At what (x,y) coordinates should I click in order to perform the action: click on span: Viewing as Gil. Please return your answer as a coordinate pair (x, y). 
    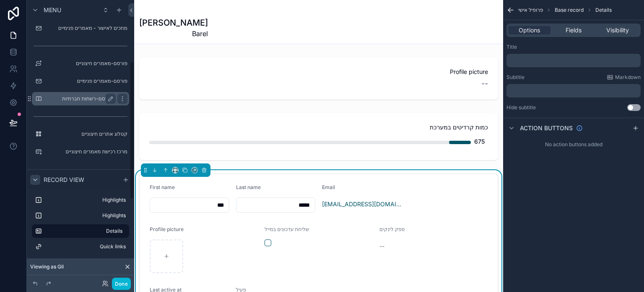
    Looking at the image, I should click on (47, 267).